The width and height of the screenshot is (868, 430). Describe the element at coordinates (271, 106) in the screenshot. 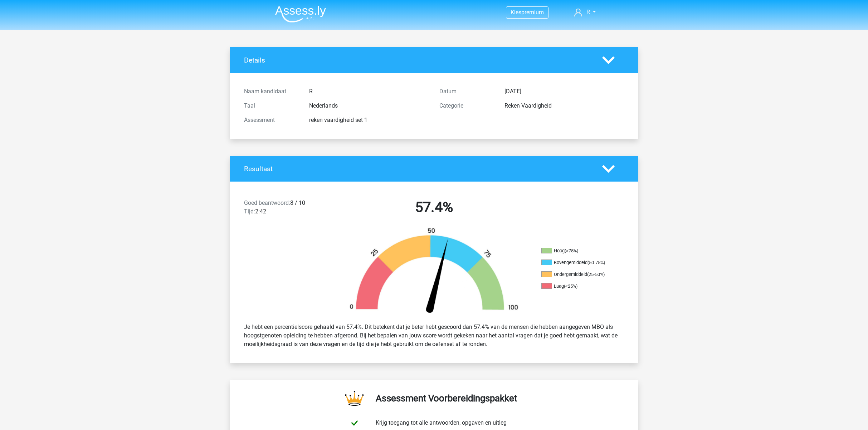

I see `div: Taal` at that location.